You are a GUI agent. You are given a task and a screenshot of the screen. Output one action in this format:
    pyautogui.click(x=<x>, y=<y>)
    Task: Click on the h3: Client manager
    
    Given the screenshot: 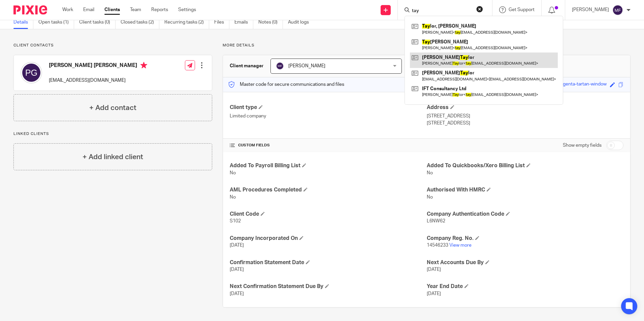 What is the action you would take?
    pyautogui.click(x=247, y=66)
    